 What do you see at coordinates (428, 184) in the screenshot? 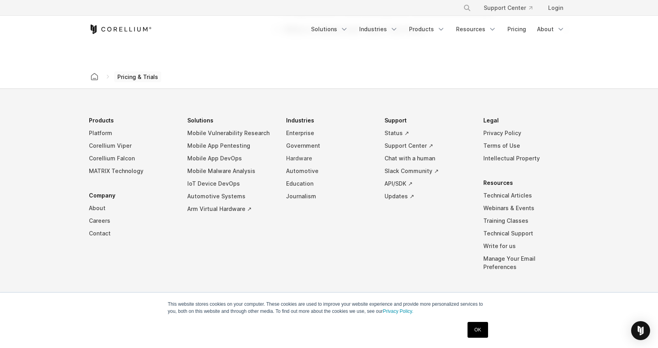
I see `a: API/SDK ↗` at bounding box center [428, 184].